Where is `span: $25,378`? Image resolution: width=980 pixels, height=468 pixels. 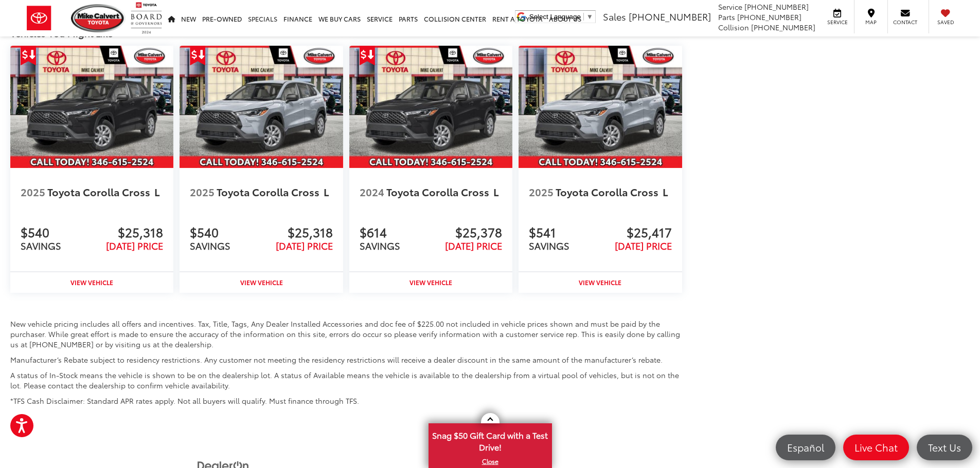
span: $25,378 is located at coordinates (466, 232).